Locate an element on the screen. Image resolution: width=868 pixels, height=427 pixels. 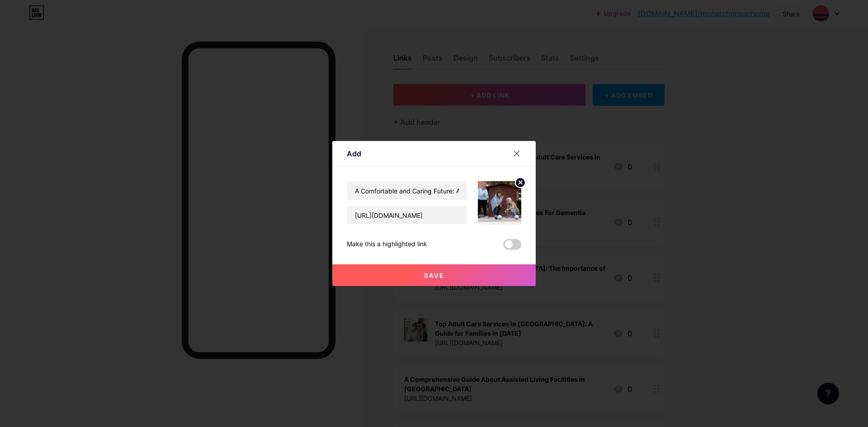
input: Title is located at coordinates (407, 191).